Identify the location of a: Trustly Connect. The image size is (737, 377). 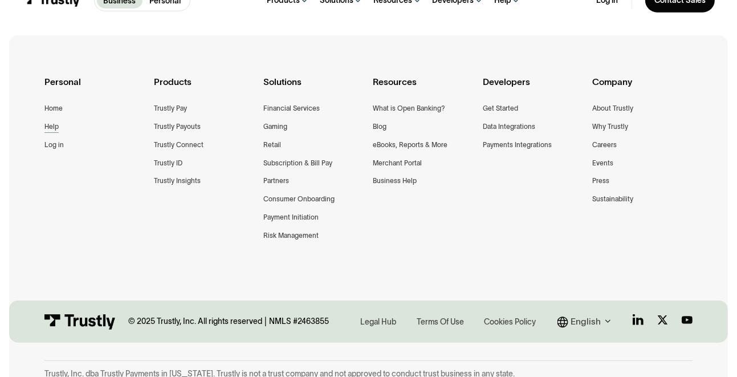
(178, 145).